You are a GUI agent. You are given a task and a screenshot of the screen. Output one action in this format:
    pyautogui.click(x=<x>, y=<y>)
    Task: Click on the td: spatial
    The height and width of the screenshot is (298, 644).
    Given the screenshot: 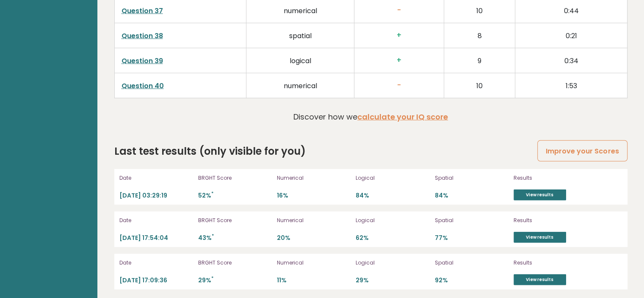 What is the action you would take?
    pyautogui.click(x=301, y=35)
    